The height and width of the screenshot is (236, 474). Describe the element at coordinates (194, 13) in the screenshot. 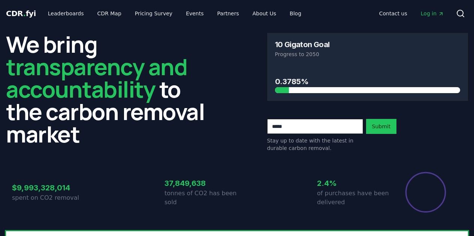

I see `a: Events` at that location.